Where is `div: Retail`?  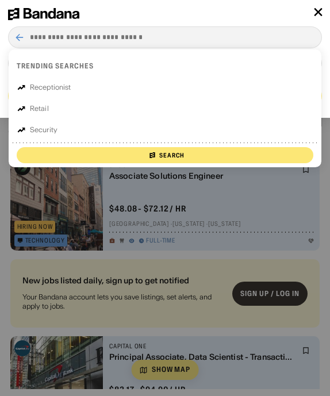
div: Retail is located at coordinates (39, 109).